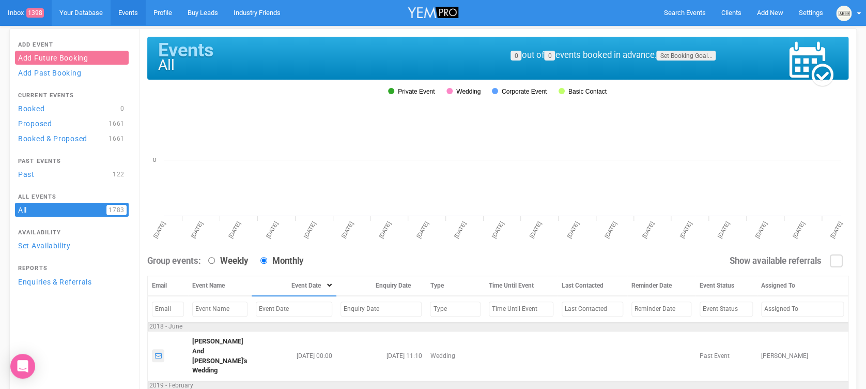 This screenshot has width=866, height=389. What do you see at coordinates (770, 12) in the screenshot?
I see `span: Add New` at bounding box center [770, 12].